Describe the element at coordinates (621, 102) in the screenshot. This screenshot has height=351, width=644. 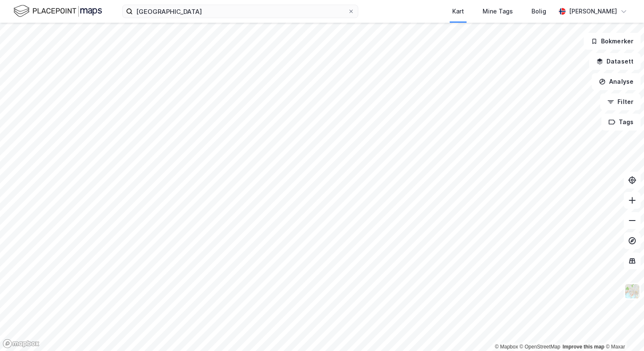
I see `button: Filter` at that location.